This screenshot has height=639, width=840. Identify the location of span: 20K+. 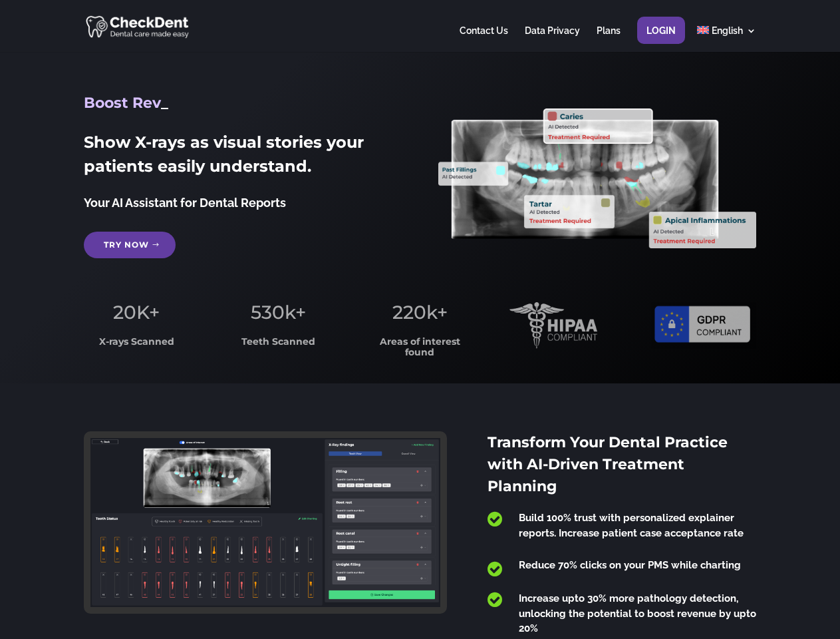
(136, 312).